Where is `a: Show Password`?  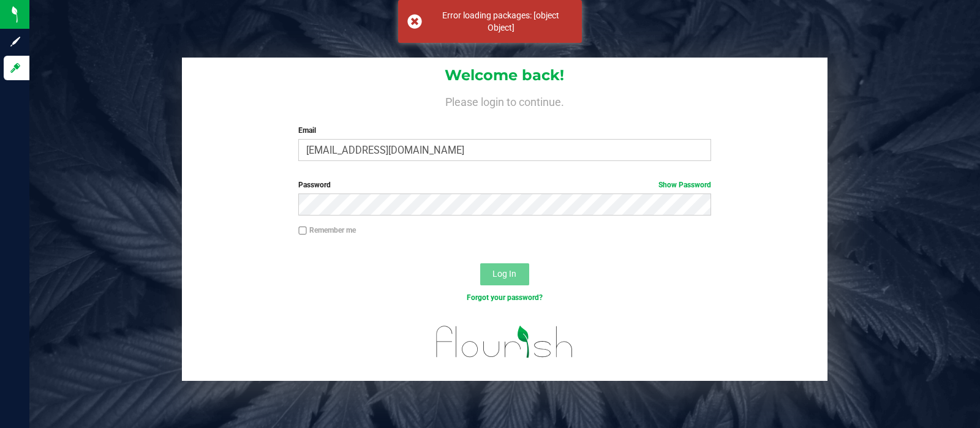
a: Show Password is located at coordinates (685, 185).